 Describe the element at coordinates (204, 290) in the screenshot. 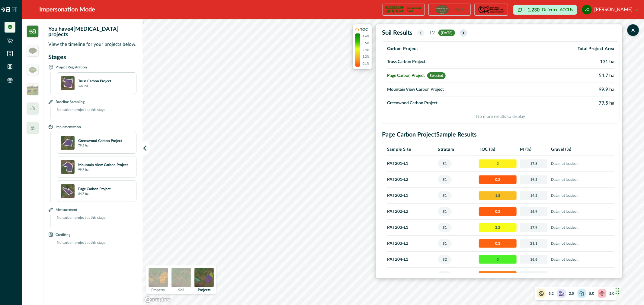

I see `p: Projects` at that location.